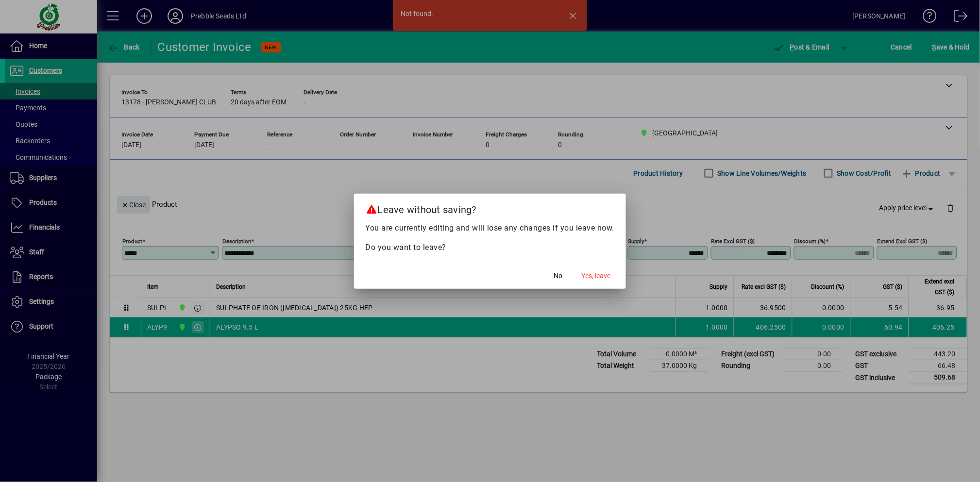 The width and height of the screenshot is (980, 482). Describe the element at coordinates (558, 276) in the screenshot. I see `span: No` at that location.